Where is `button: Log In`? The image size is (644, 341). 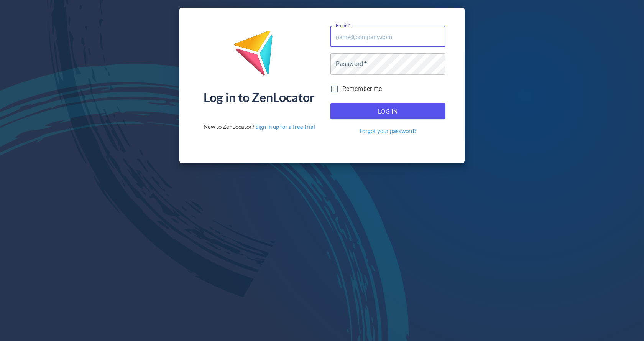
button: Log In is located at coordinates (388, 111).